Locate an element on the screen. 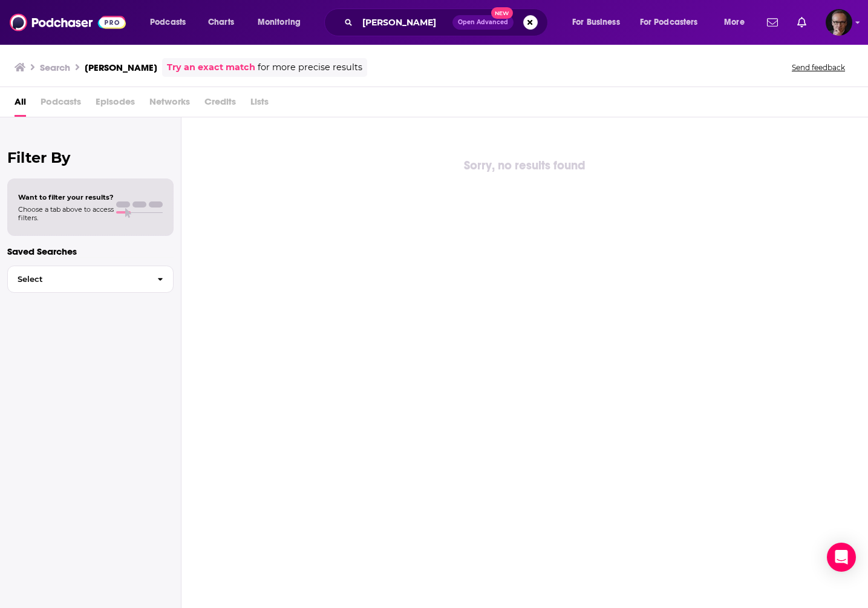 The width and height of the screenshot is (868, 608). span: For Business is located at coordinates (596, 23).